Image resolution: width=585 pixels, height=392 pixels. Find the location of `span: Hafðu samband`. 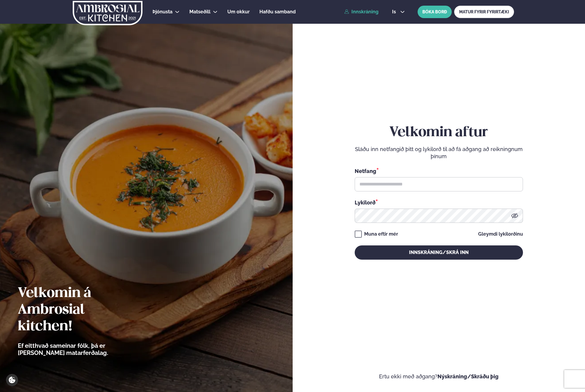

span: Hafðu samband is located at coordinates (278, 12).